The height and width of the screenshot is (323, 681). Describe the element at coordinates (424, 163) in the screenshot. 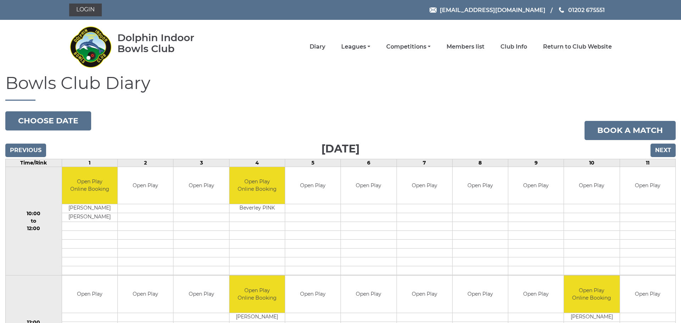

I see `td: 7` at that location.